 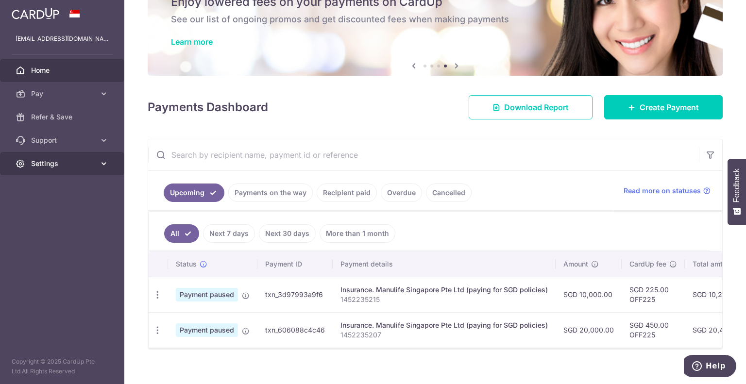 I want to click on input: Search by recipient name, payment id or reference, so click(x=423, y=155).